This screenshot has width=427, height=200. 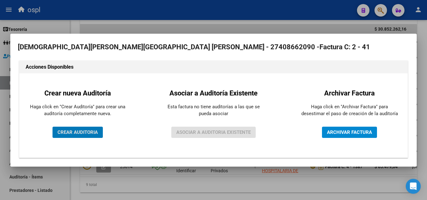 I want to click on button: ARCHIVAR FACTURA, so click(x=349, y=132).